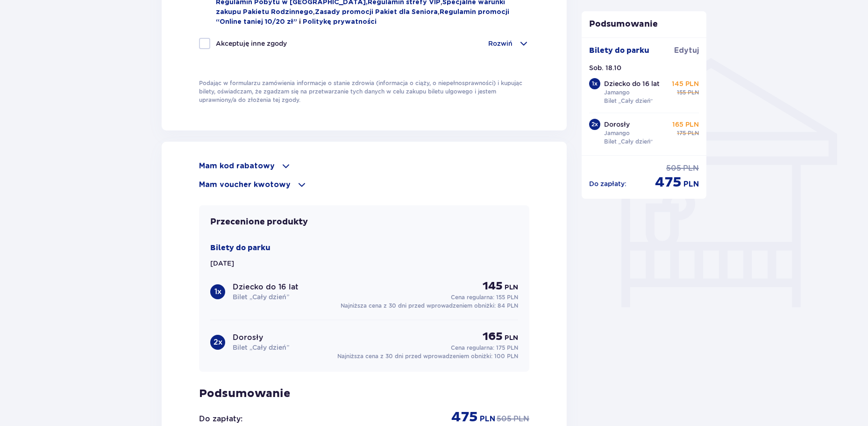 The height and width of the screenshot is (426, 868). Describe the element at coordinates (376, 12) in the screenshot. I see `a: Zasady promocji Pakiet dla Seniora` at that location.